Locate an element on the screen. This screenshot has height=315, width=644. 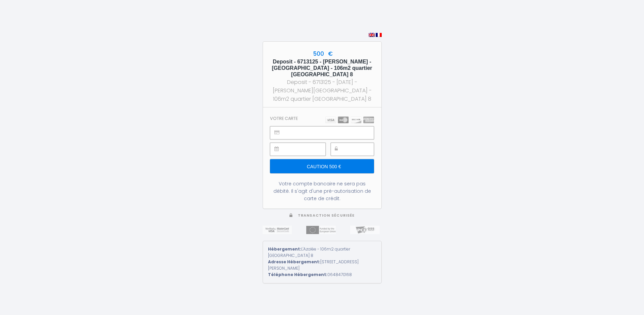
div: Votre compte bancaire ne sera pas débité. Il s'agit d'une pré-autorisation de carte de crédit. is located at coordinates (322, 191).